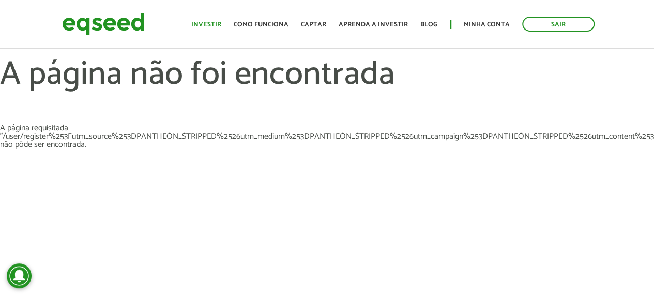  I want to click on a: Blog, so click(428, 24).